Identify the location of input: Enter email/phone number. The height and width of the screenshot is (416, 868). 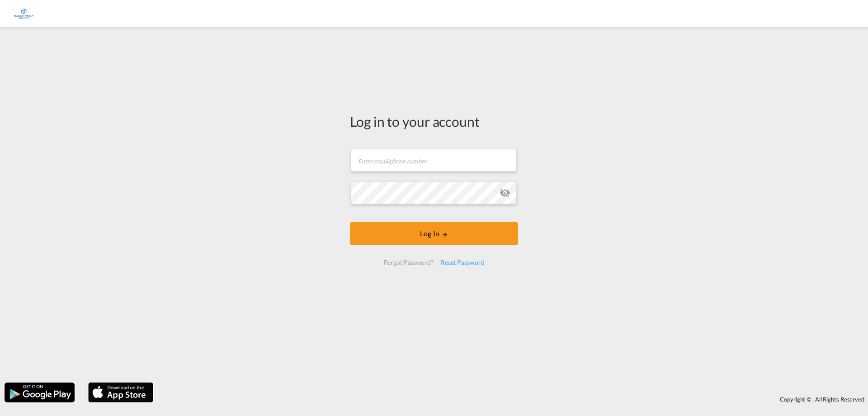
(434, 160).